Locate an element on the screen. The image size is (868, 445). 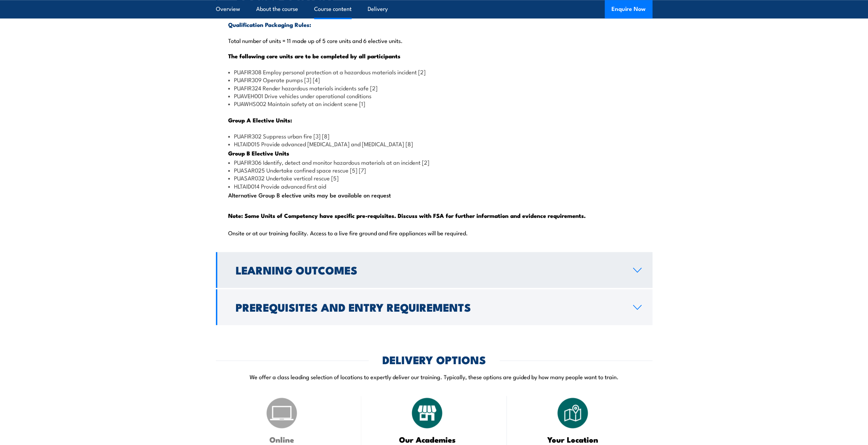
strong: Group B Elective Units is located at coordinates (258, 153).